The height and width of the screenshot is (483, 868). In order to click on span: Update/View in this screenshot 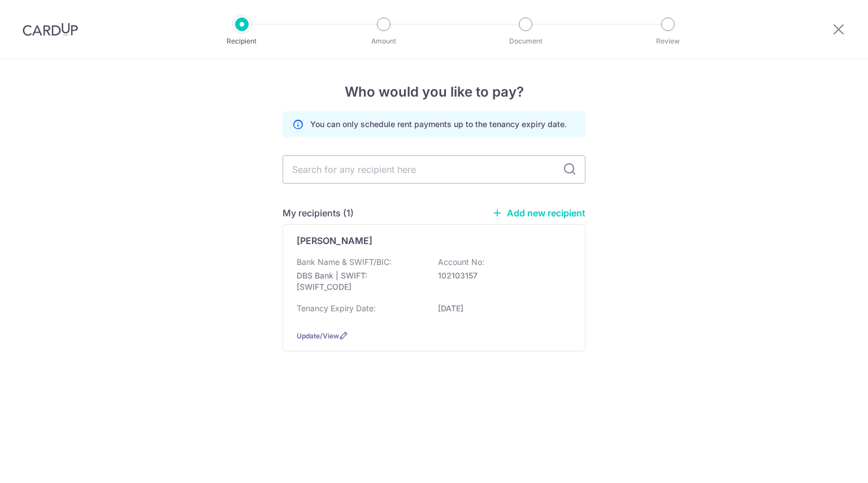, I will do `click(318, 336)`.